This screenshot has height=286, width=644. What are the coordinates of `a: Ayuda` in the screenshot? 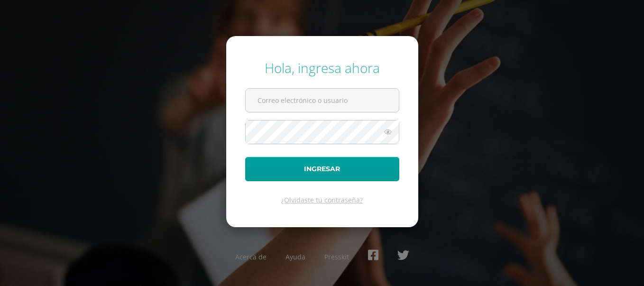 It's located at (295, 257).